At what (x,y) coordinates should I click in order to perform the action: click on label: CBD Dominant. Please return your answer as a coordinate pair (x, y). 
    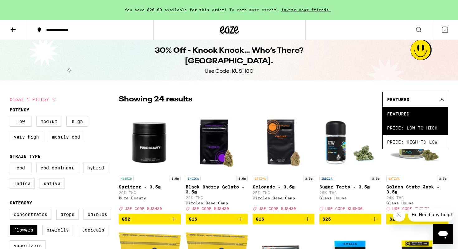
    Looking at the image, I should click on (57, 168).